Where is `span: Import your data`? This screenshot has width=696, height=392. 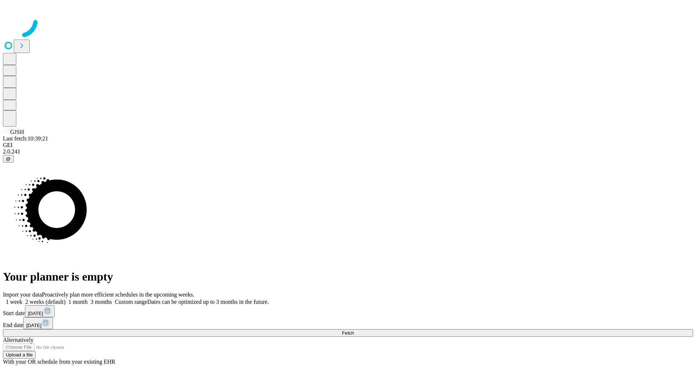
span: Import your data is located at coordinates (22, 294).